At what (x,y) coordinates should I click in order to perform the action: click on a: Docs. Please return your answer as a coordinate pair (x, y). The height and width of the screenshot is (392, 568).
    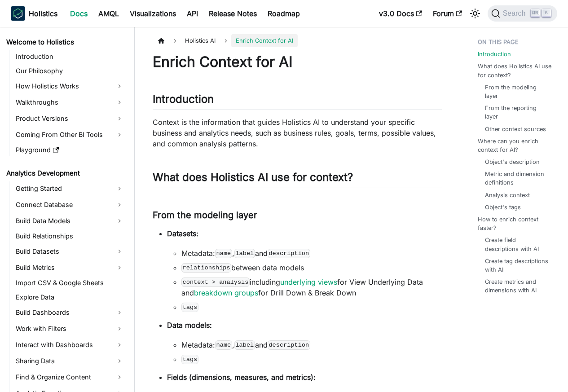
    Looking at the image, I should click on (78, 14).